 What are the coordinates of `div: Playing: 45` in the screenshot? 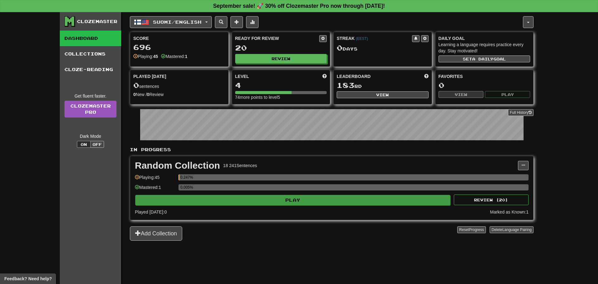 It's located at (155, 179).